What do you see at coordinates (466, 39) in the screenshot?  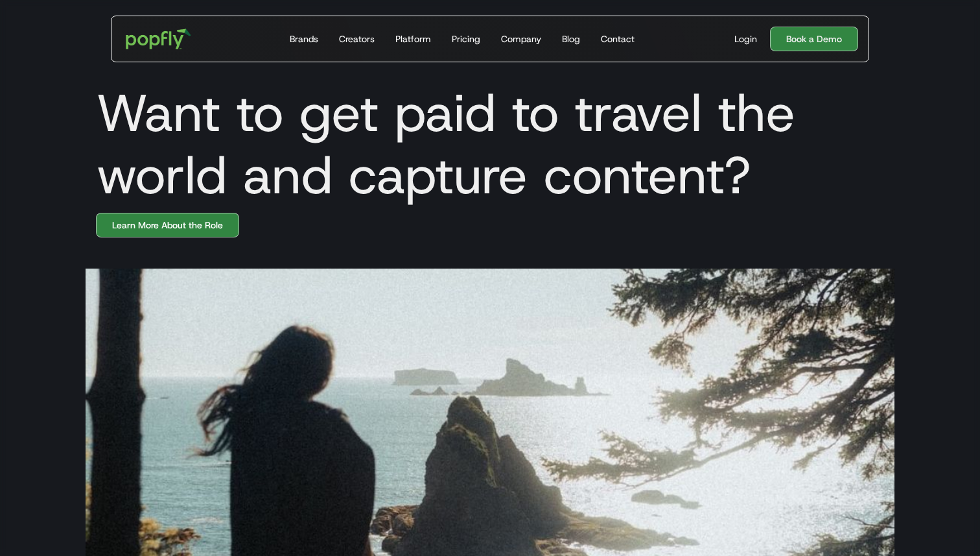 I see `a: Pricing` at bounding box center [466, 39].